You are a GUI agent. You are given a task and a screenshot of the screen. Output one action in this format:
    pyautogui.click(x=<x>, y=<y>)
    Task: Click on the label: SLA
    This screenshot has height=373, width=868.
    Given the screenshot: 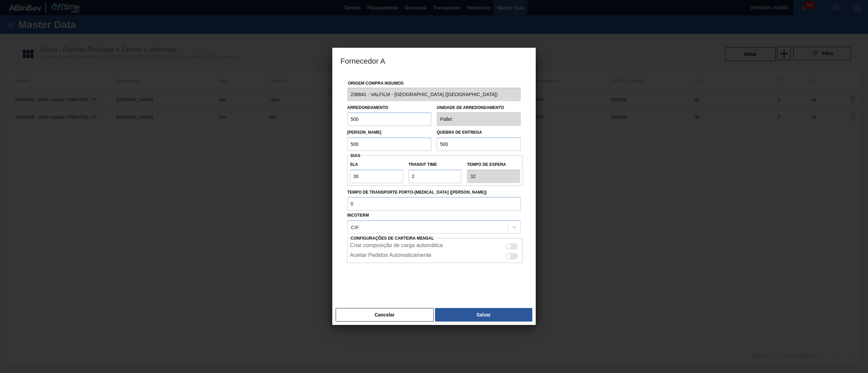 What is the action you would take?
    pyautogui.click(x=376, y=164)
    